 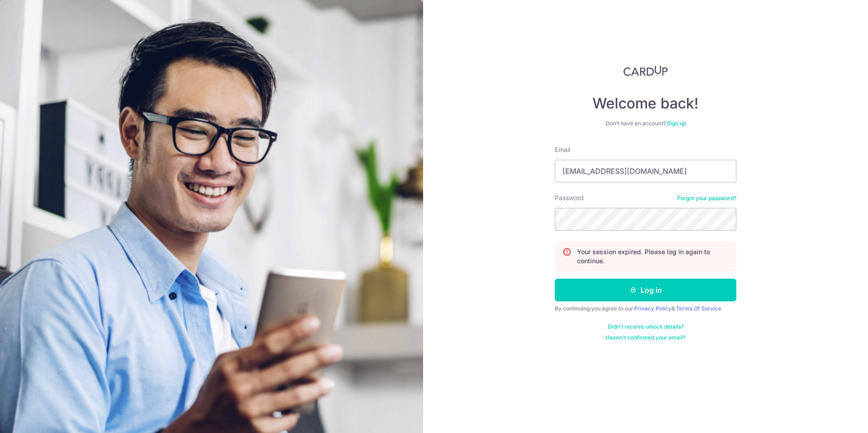 I want to click on h4: Welcome back!, so click(x=645, y=103).